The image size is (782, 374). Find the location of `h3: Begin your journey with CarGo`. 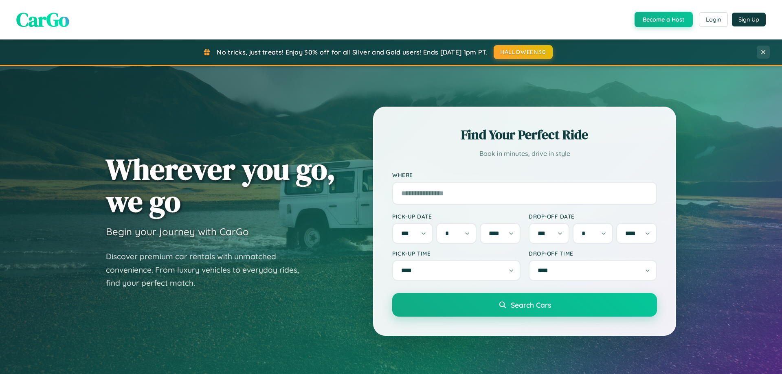

h3: Begin your journey with CarGo is located at coordinates (177, 232).